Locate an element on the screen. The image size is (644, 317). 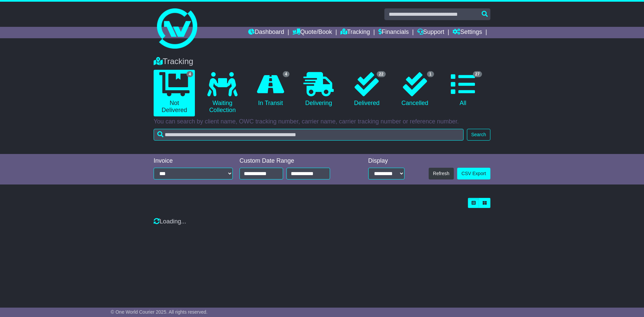
div: Display is located at coordinates (387, 161).